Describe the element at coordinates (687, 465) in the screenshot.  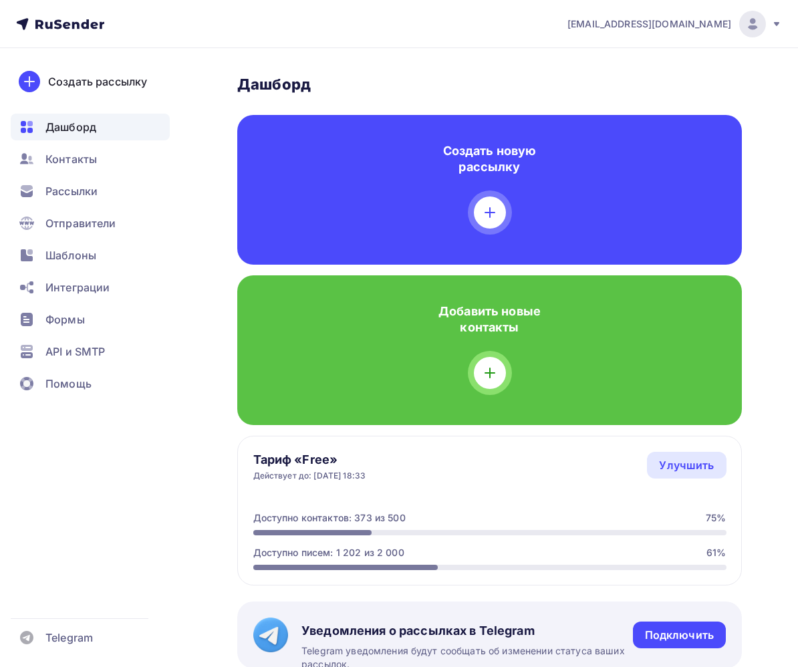
I see `div: Улучшить` at that location.